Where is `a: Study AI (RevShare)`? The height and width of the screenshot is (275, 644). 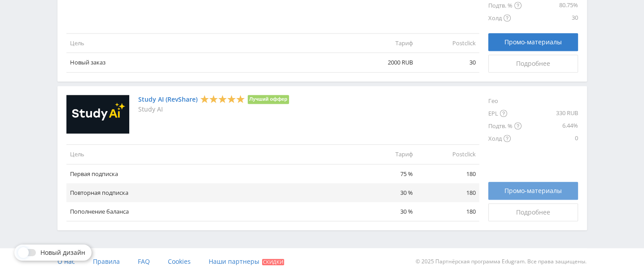
a: Study AI (RevShare) is located at coordinates (168, 99).